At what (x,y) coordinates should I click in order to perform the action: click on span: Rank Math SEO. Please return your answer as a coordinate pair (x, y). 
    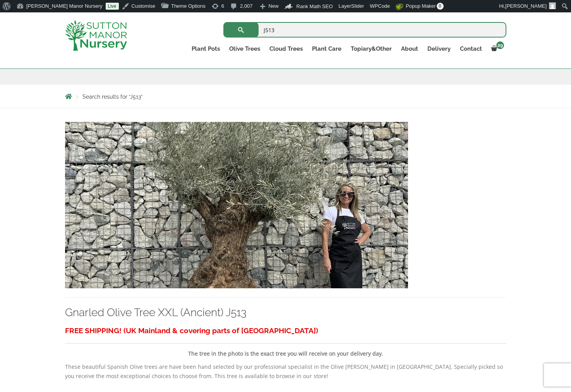
    Looking at the image, I should click on (315, 7).